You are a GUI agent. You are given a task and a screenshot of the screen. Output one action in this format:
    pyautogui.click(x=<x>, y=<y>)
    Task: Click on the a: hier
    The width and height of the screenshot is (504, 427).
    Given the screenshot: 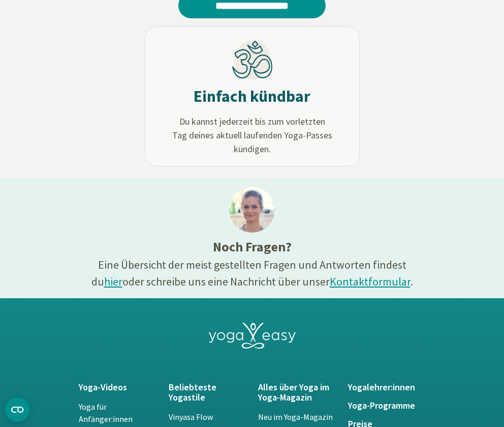 What is the action you would take?
    pyautogui.click(x=113, y=281)
    